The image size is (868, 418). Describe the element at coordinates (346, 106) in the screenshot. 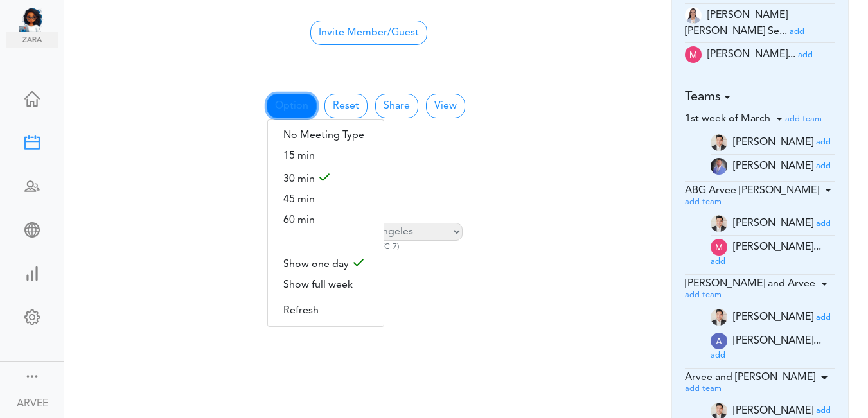

I see `button: Reset` at that location.